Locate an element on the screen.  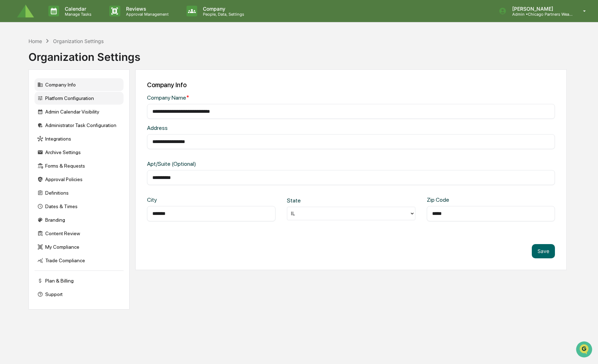
a: 🔎Data Lookup is located at coordinates (26, 107).